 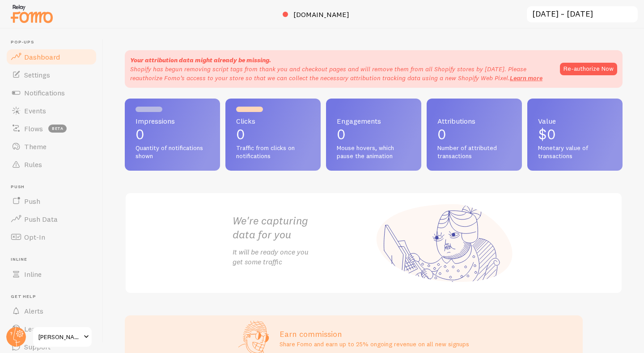 I want to click on p: It will be ready once you get some traffic, so click(x=303, y=257).